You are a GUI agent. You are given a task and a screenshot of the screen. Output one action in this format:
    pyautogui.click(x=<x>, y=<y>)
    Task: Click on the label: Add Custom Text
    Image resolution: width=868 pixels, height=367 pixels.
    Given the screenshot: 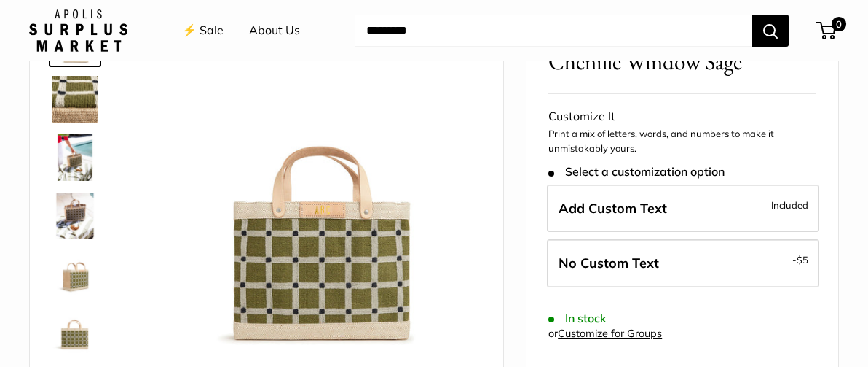 What is the action you would take?
    pyautogui.click(x=683, y=208)
    